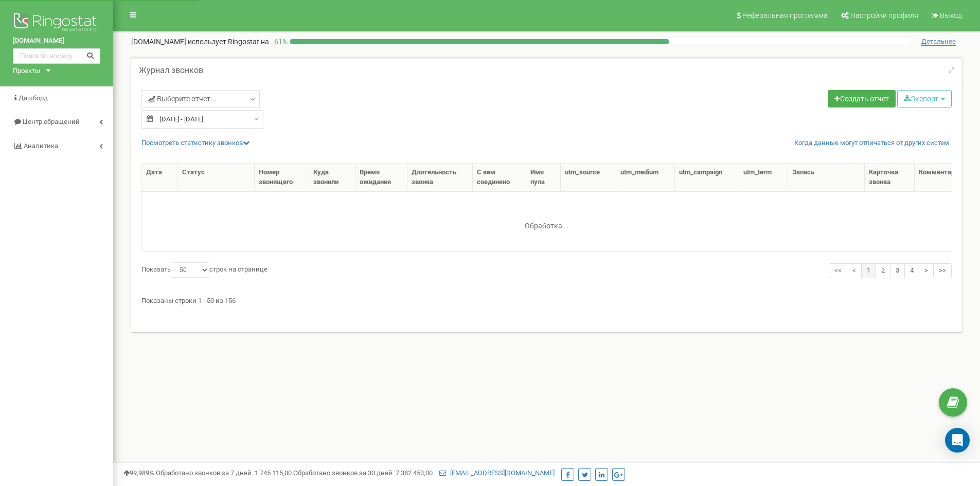  Describe the element at coordinates (56, 56) in the screenshot. I see `input: Поиск по номеру` at that location.